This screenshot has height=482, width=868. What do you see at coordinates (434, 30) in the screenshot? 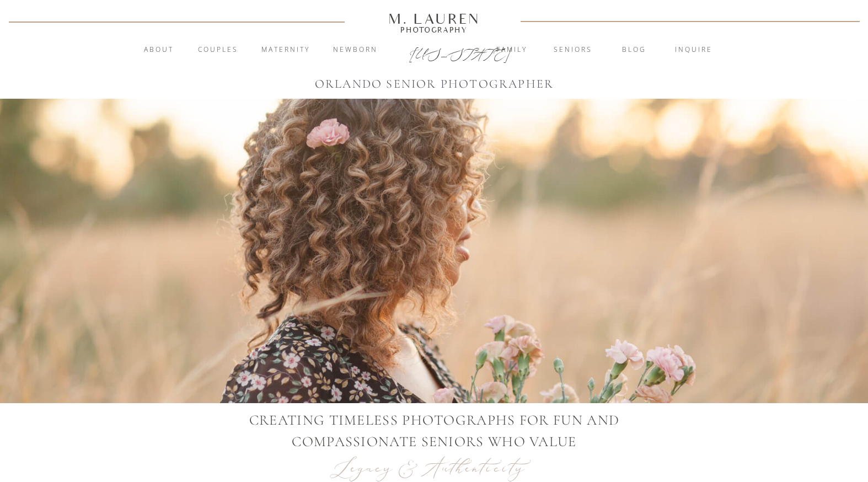
I see `div: Photography` at bounding box center [434, 30].